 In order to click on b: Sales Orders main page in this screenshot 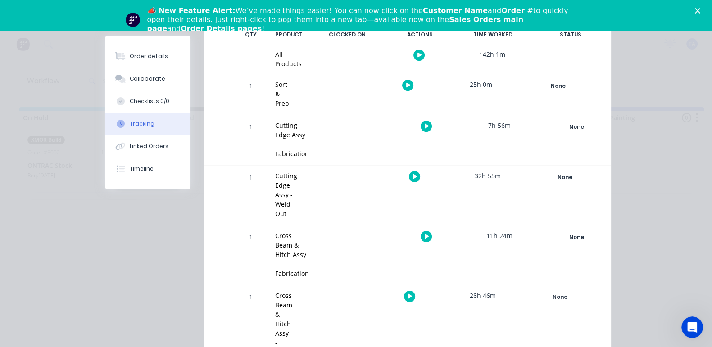, I will do `click(335, 24)`.